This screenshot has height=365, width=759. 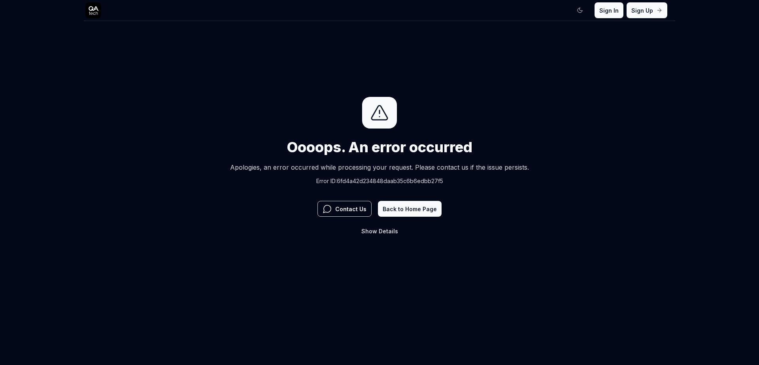 What do you see at coordinates (388, 231) in the screenshot?
I see `span: Details` at bounding box center [388, 231].